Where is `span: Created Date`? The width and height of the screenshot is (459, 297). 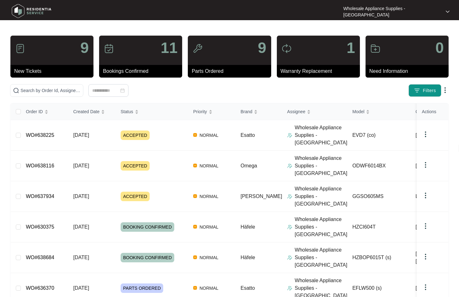 span: Created Date is located at coordinates (86, 112).